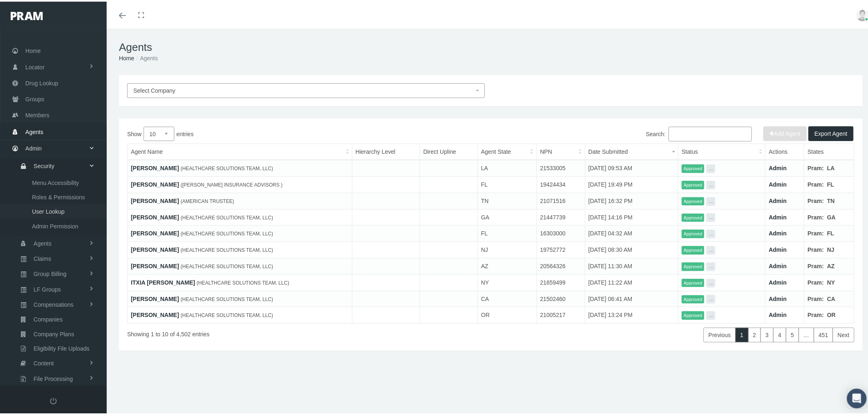  I want to click on a: Previous, so click(719, 333).